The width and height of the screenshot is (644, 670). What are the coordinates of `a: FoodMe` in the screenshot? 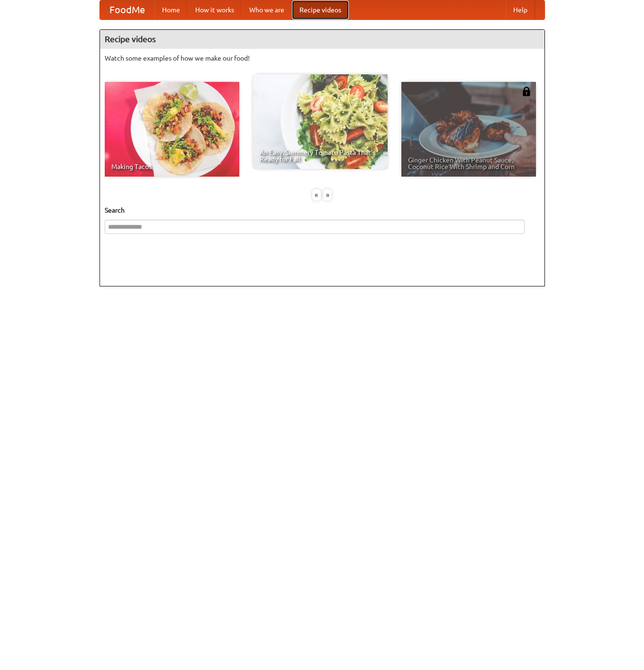 It's located at (127, 10).